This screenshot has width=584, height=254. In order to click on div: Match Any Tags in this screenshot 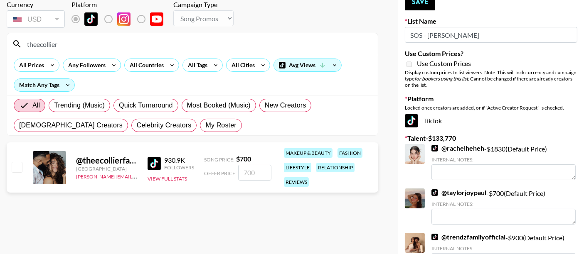, I will do `click(44, 85)`.